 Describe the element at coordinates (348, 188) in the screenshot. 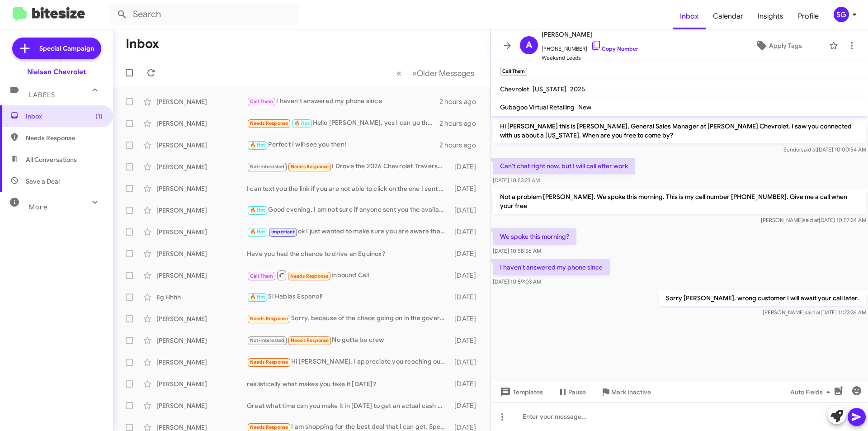

I see `div: I can text you the link if you are not able to click on the one I sent you, this text is coming f...` at that location.